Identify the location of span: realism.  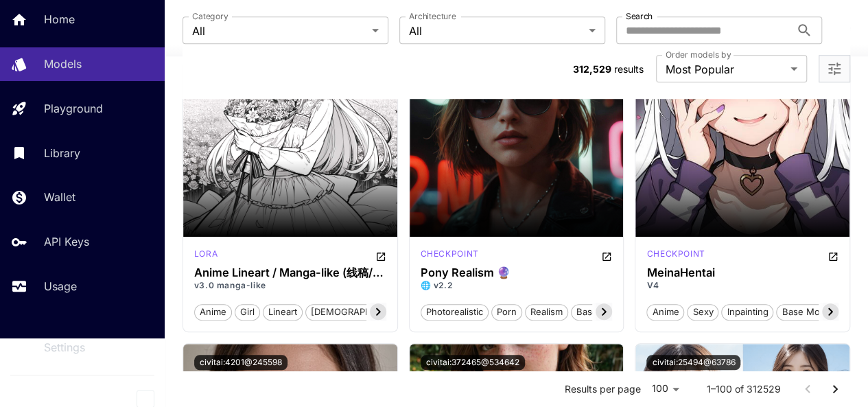
(546, 312).